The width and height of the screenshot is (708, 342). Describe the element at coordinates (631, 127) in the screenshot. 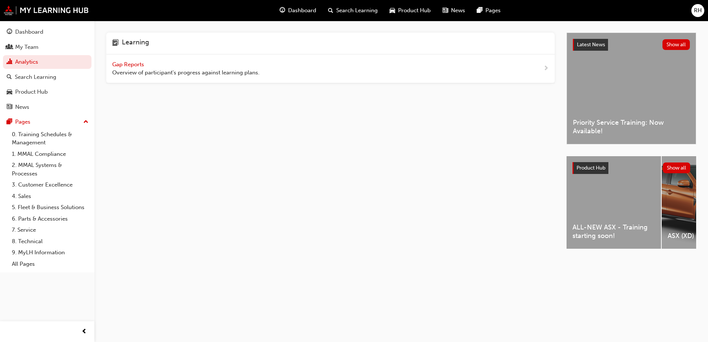

I see `span: Priority Service Training: Now Available!` at that location.